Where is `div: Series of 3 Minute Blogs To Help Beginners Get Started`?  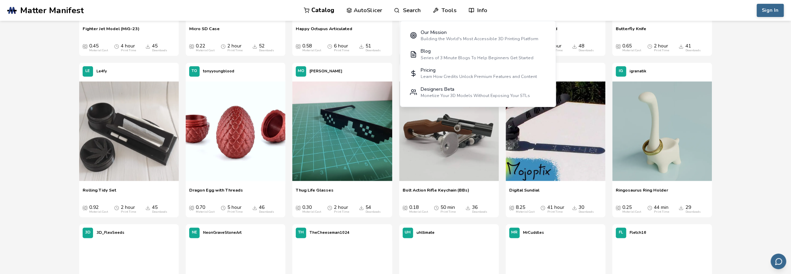
div: Series of 3 Minute Blogs To Help Beginners Get Started is located at coordinates (477, 58).